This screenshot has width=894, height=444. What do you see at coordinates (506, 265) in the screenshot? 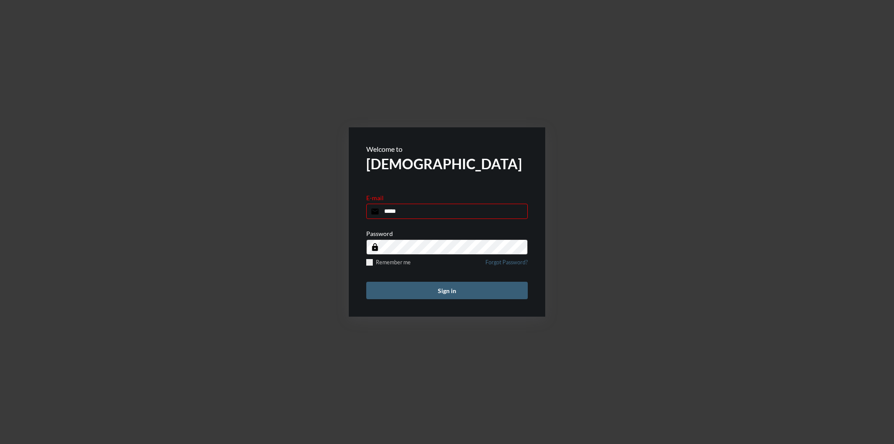
I see `a: Forgot Password?` at bounding box center [506, 265].